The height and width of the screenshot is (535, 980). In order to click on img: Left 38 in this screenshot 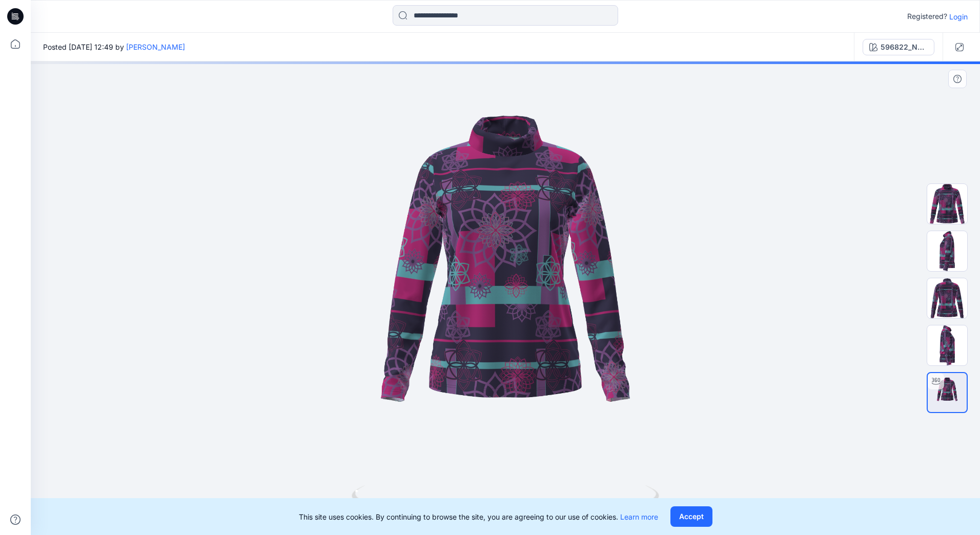, I will do `click(947, 251)`.